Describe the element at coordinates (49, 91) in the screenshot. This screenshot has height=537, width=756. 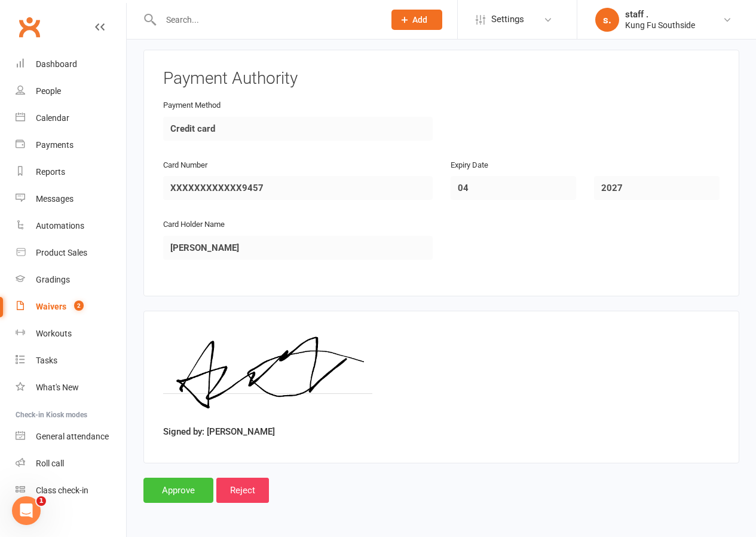
I see `div: People` at that location.